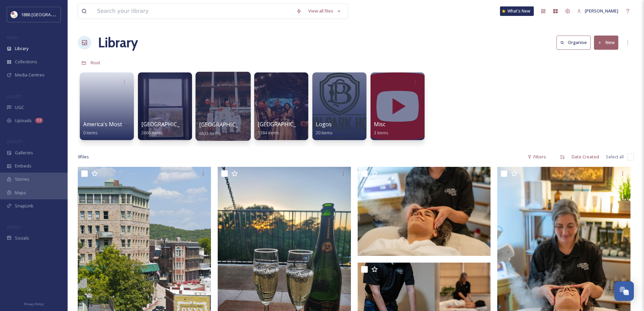 The image size is (644, 311). What do you see at coordinates (325, 132) in the screenshot?
I see `span: 20 items` at bounding box center [325, 132].